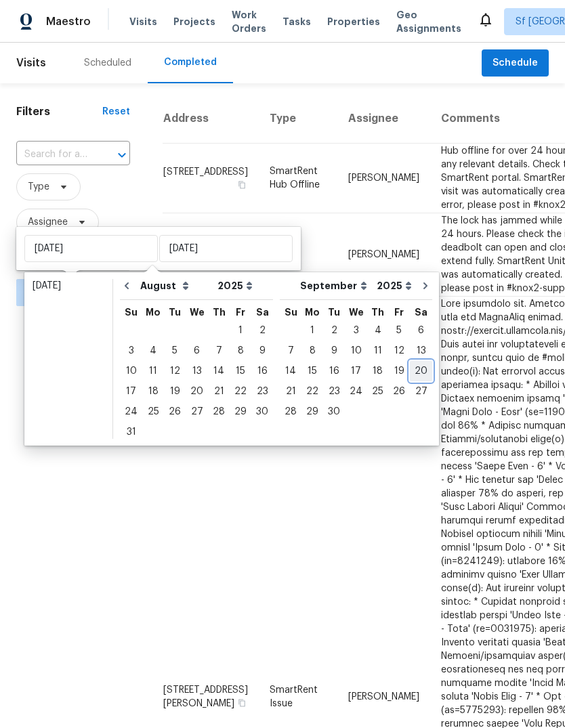 The width and height of the screenshot is (565, 728). What do you see at coordinates (130, 371) in the screenshot?
I see `div: 10` at bounding box center [130, 371].